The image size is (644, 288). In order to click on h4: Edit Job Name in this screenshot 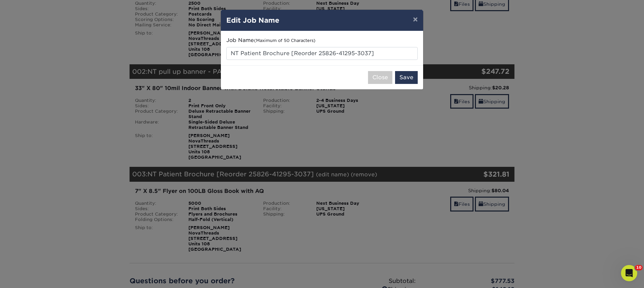, I will do `click(322, 20)`.